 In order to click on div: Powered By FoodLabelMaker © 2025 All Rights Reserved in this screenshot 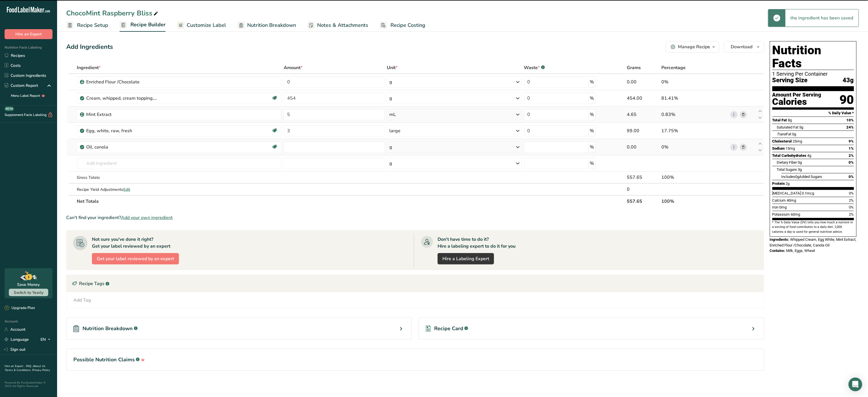, I will do `click(29, 384)`.